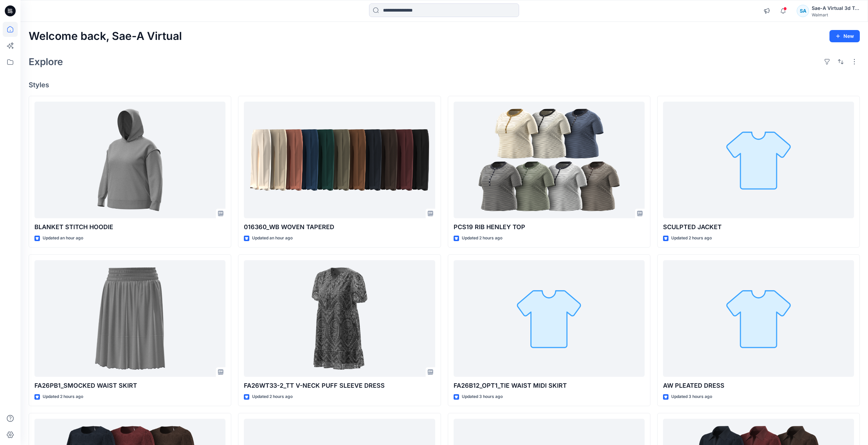 The height and width of the screenshot is (445, 868). I want to click on h4: Styles, so click(444, 85).